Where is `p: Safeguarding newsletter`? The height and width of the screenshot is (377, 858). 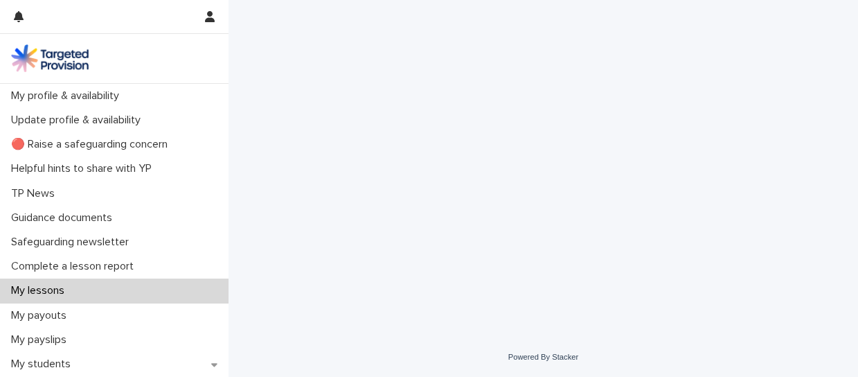
p: Safeguarding newsletter is located at coordinates (73, 242).